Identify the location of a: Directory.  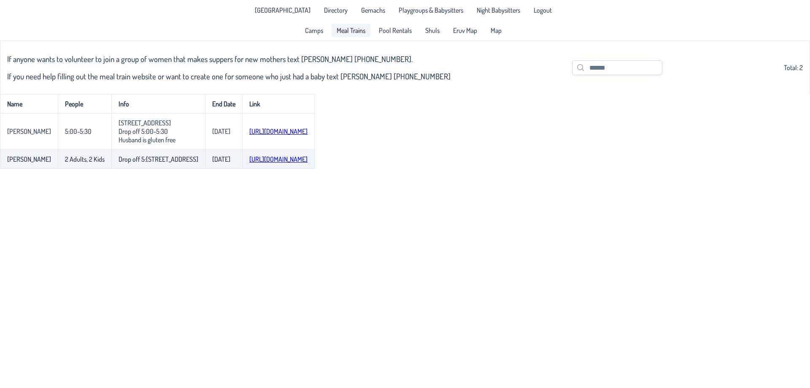
(336, 10).